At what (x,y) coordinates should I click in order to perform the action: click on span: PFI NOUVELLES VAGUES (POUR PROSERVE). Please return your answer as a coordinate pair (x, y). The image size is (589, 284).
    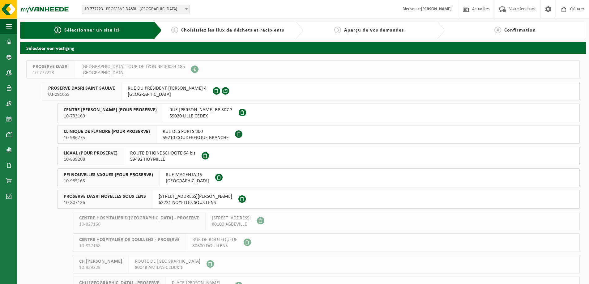
    Looking at the image, I should click on (108, 175).